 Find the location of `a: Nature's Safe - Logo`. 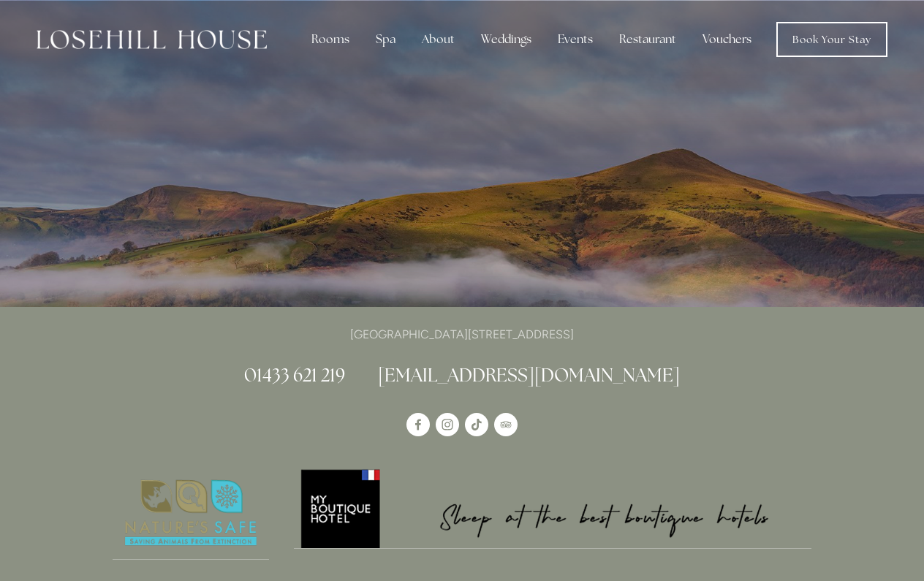

a: Nature's Safe - Logo is located at coordinates (191, 513).